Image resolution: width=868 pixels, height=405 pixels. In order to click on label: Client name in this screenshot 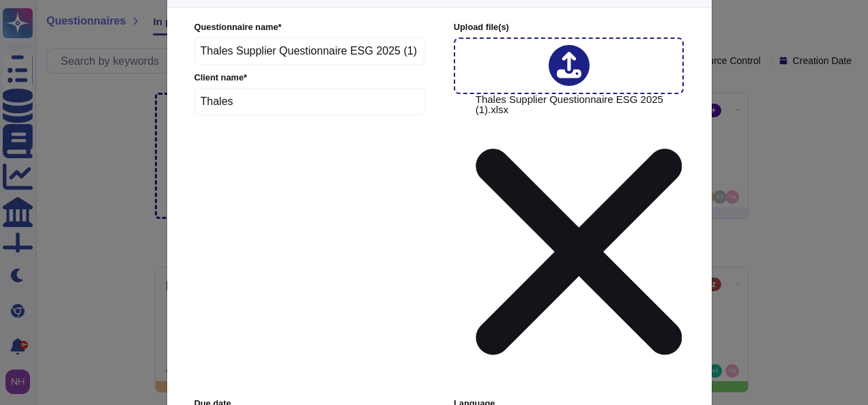, I will do `click(309, 77)`.